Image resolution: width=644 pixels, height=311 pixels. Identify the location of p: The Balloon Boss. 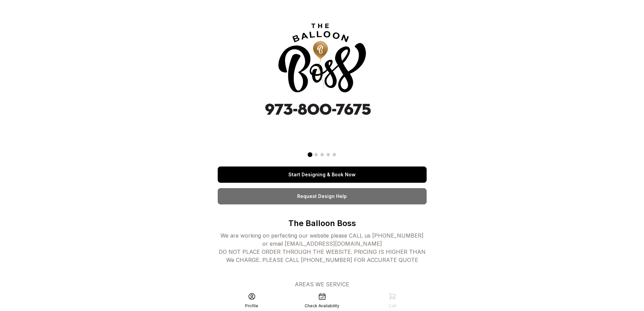
(322, 223).